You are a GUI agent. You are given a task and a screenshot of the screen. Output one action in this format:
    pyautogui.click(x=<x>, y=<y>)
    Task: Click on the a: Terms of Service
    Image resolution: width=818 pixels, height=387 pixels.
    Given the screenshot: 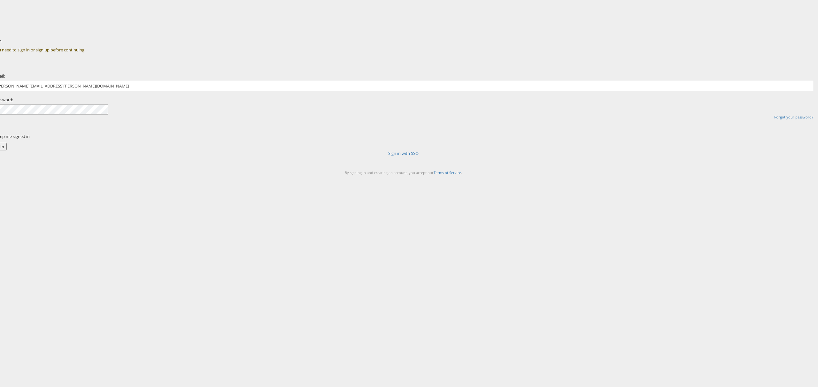 What is the action you would take?
    pyautogui.click(x=447, y=173)
    